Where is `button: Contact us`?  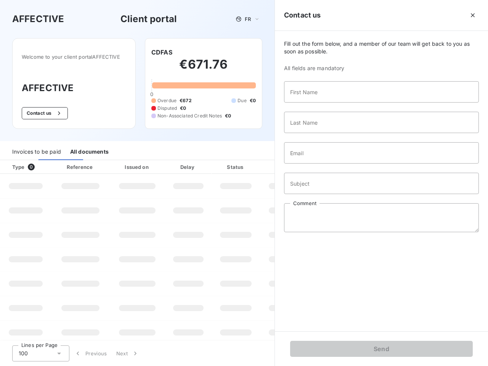
button: Contact us is located at coordinates (45, 113).